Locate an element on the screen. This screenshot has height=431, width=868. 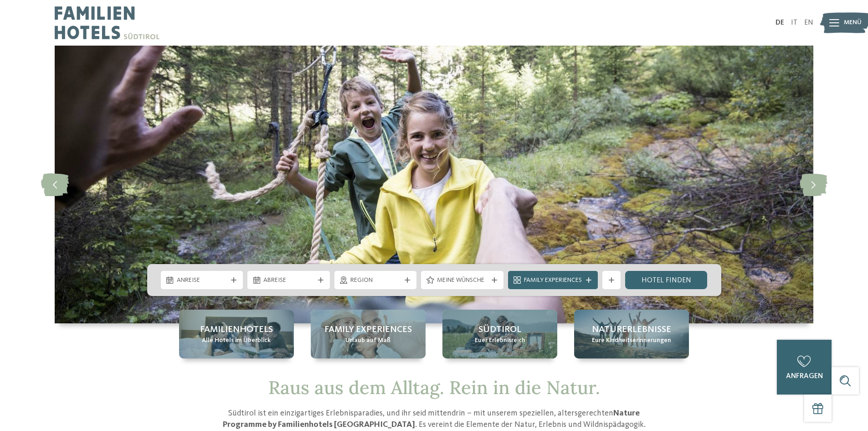
img: Unser Kinderprogramm für kleine Entdecker is located at coordinates (434, 184).